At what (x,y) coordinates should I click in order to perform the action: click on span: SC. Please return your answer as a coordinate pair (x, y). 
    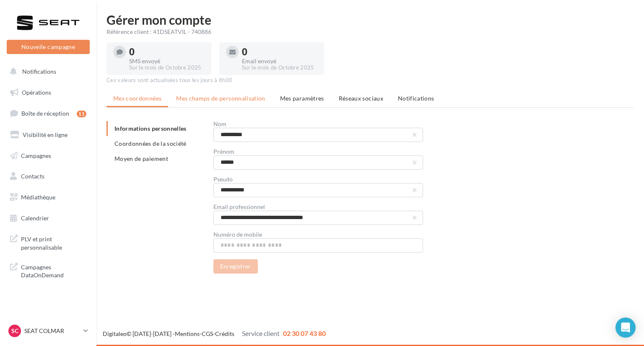
    Looking at the image, I should click on (14, 331).